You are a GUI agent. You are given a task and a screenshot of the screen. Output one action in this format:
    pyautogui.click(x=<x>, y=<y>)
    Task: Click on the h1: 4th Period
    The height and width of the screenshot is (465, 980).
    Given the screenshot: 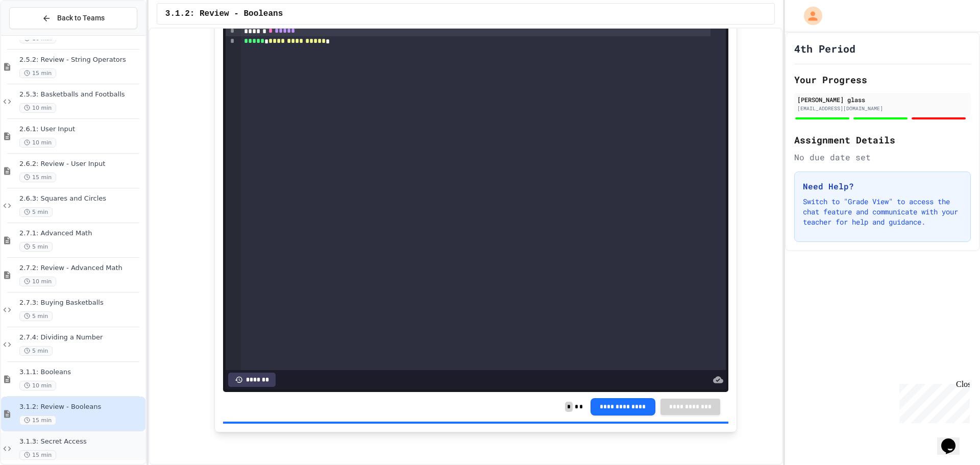 What is the action you would take?
    pyautogui.click(x=825, y=48)
    